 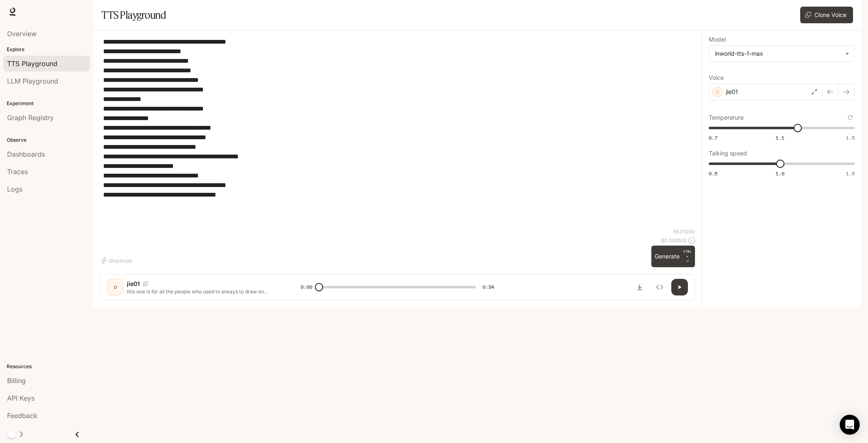 What do you see at coordinates (673, 256) in the screenshot?
I see `button: GenerateCTRL +⏎` at bounding box center [673, 256].